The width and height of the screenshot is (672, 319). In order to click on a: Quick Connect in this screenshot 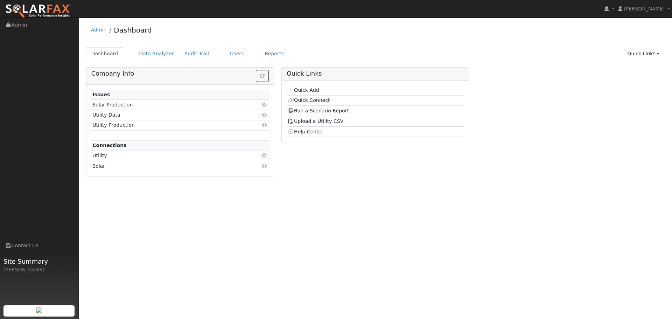, I will do `click(309, 100)`.